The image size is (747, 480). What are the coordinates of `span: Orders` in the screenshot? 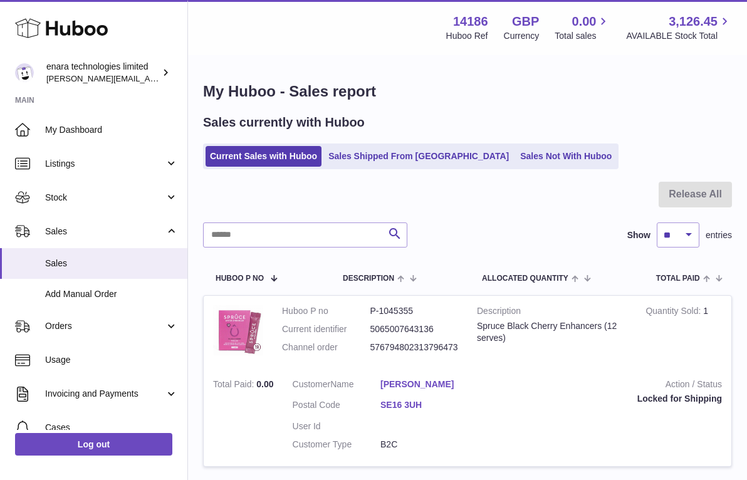 It's located at (105, 326).